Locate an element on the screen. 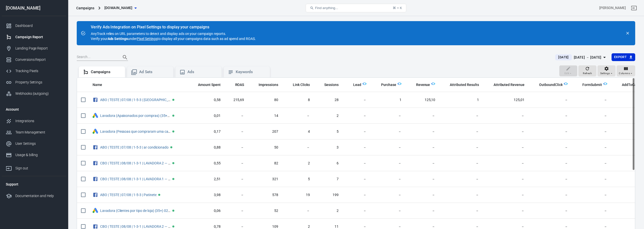 This screenshot has width=644, height=229. a: CBO | TESTE | 08/08 | 1-3-1 | LAVADORA 2 — COMPRAS/COMPRADORES ENVOLVIDOS is located at coordinates (167, 163).